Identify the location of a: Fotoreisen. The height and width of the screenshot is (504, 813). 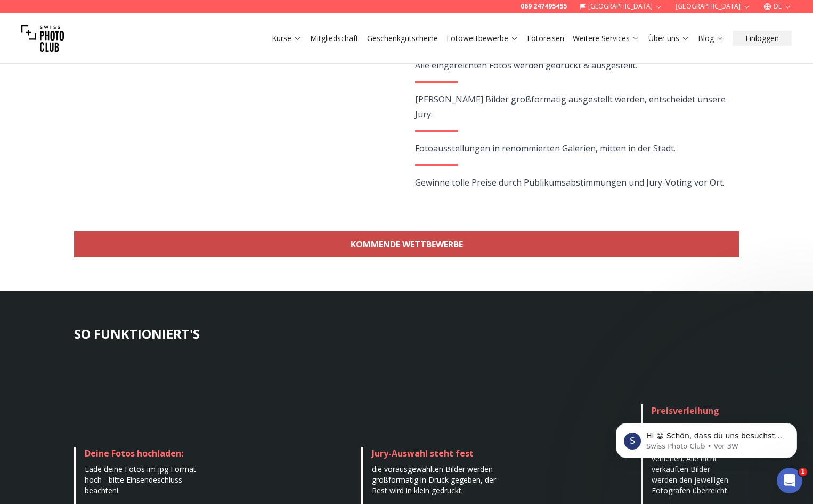
(546, 38).